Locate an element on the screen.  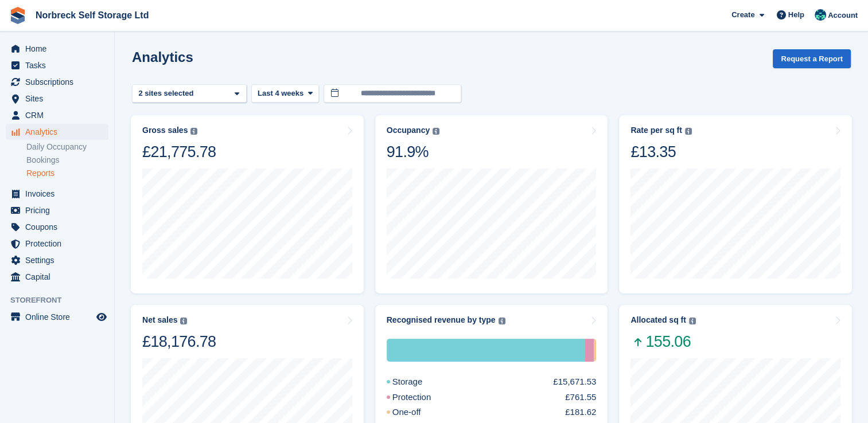
span: Help is located at coordinates (796, 15).